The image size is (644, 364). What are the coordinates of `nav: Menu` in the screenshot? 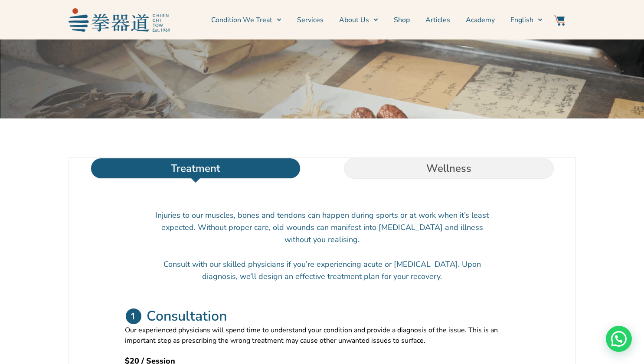 It's located at (359, 20).